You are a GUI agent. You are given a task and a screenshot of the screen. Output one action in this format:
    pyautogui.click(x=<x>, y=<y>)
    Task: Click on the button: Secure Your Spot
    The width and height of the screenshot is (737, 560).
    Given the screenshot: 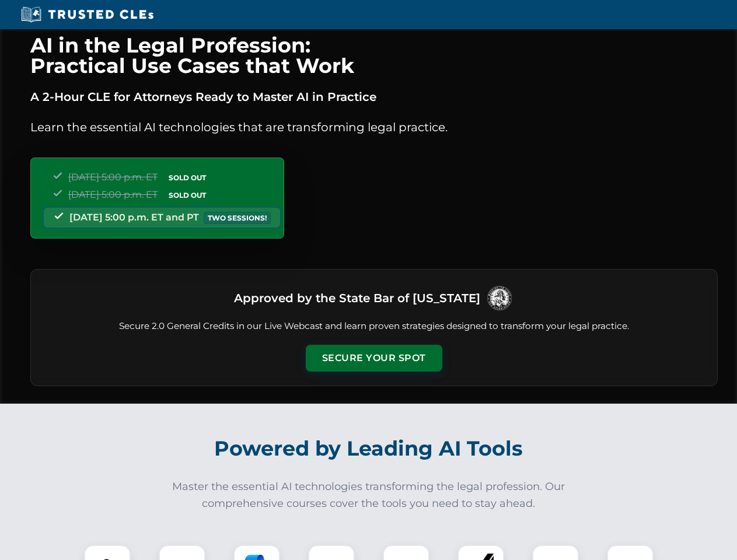 What is the action you would take?
    pyautogui.click(x=374, y=358)
    